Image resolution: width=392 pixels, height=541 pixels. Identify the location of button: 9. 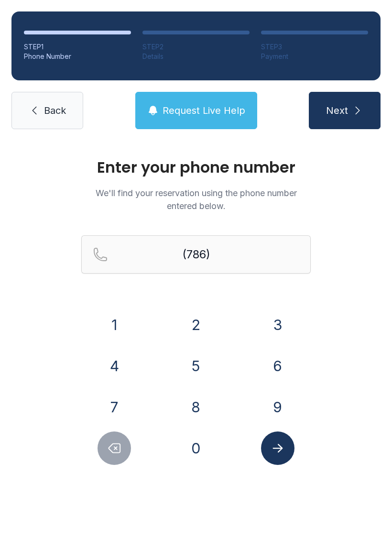
(278, 407).